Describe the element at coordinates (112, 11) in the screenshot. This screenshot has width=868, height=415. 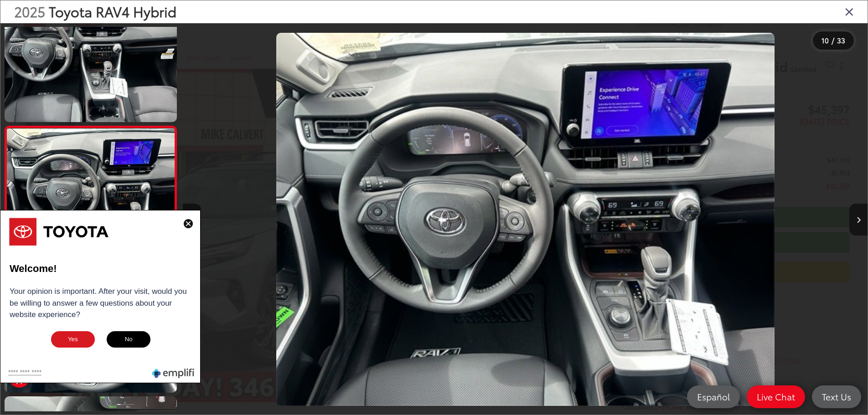
I see `span: Toyota RAV4 Hybrid` at that location.